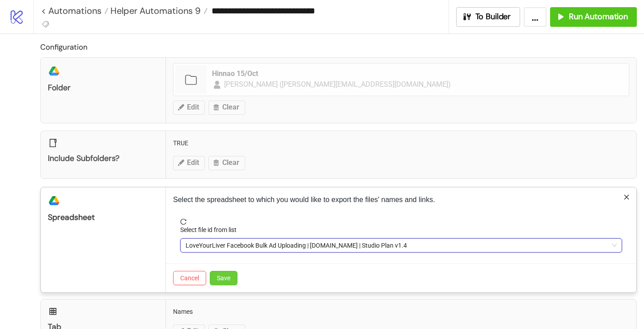  I want to click on label: Select file id from list, so click(211, 230).